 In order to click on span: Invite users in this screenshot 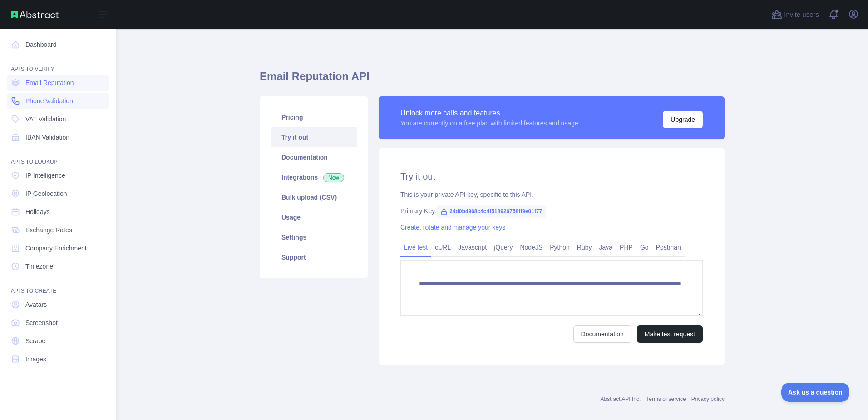, I will do `click(801, 15)`.